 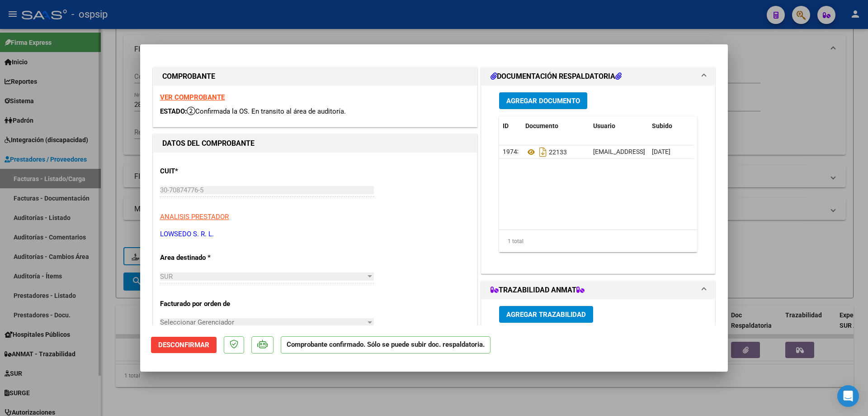 I want to click on datatable-header-cell: Acción, so click(x=717, y=125).